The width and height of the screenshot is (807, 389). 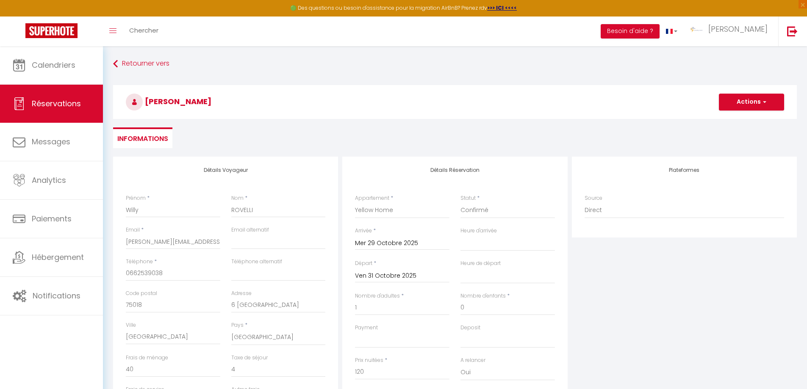 What do you see at coordinates (237, 325) in the screenshot?
I see `label: Pays` at bounding box center [237, 325].